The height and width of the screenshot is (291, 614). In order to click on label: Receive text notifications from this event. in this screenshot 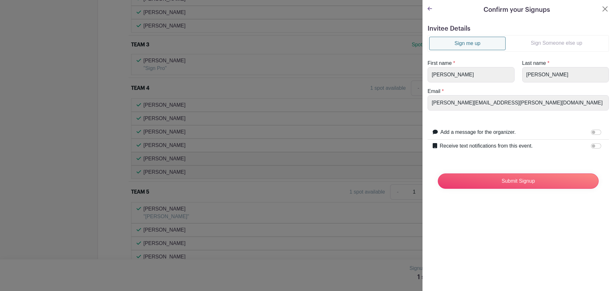, I will do `click(486, 146)`.